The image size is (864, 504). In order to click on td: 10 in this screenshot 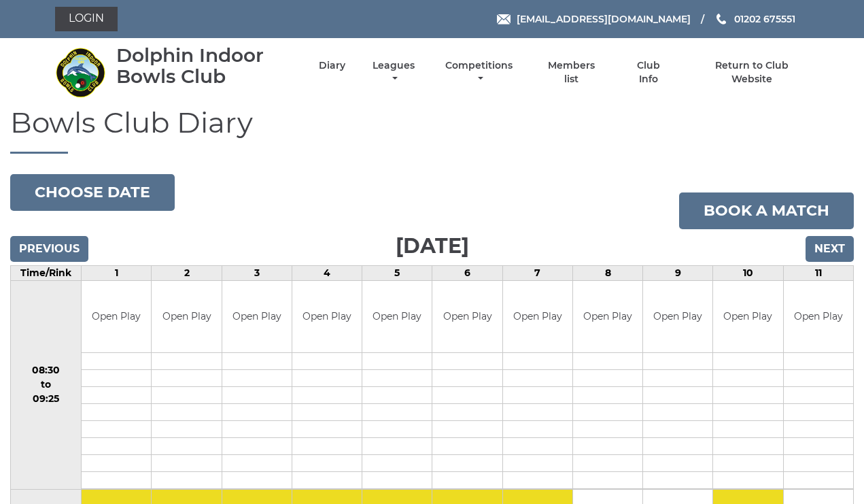, I will do `click(748, 273)`.